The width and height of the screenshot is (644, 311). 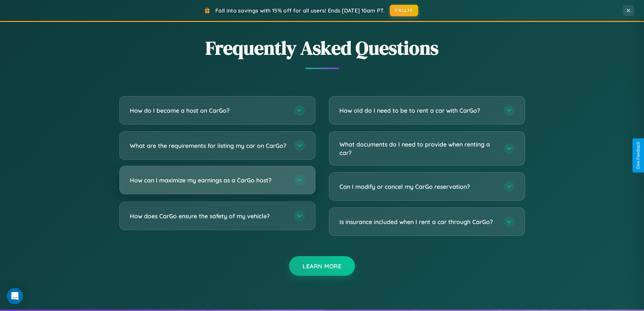 What do you see at coordinates (418, 186) in the screenshot?
I see `h3: Can I modify or cancel my CarGo reservation?` at bounding box center [418, 186].